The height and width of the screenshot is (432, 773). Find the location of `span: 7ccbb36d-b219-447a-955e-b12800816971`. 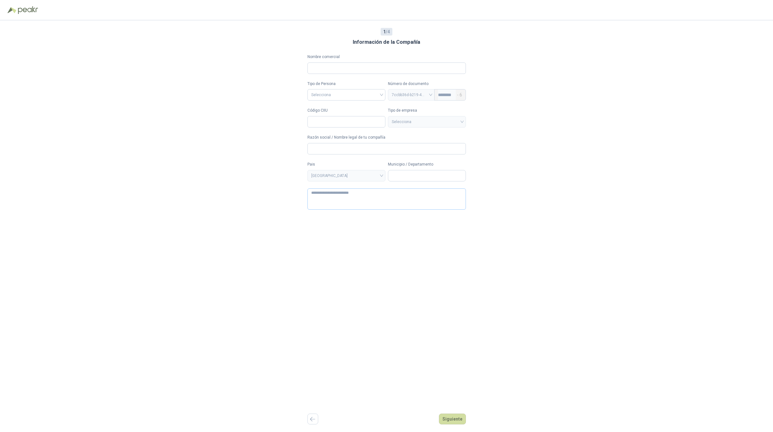

span: 7ccbb36d-b219-447a-955e-b12800816971 is located at coordinates (412, 95).